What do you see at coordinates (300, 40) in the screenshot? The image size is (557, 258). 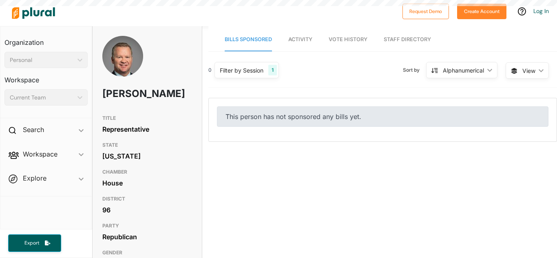 I see `a: Activity` at bounding box center [300, 40].